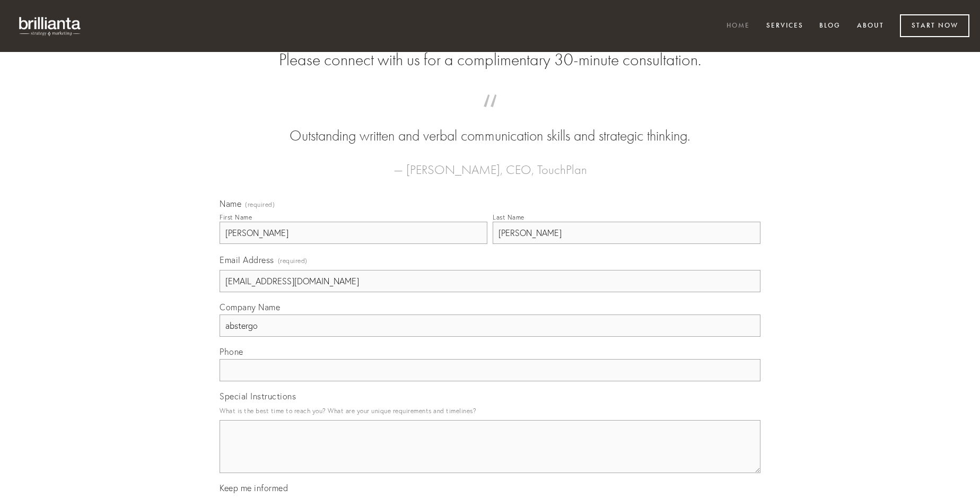 The height and width of the screenshot is (498, 980). I want to click on blockquote: Outstanding written and verbal communication skills and strategic thinking., so click(490, 126).